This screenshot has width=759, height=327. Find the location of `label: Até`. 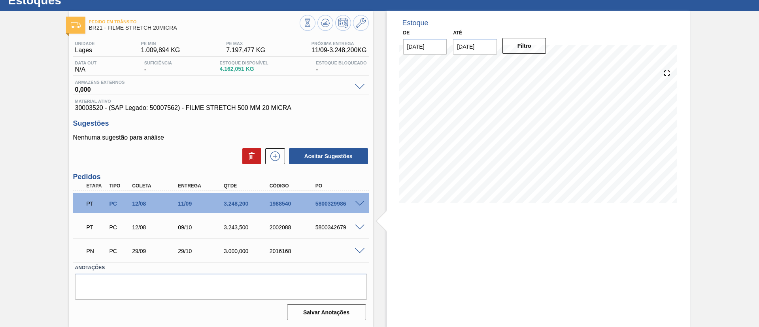

label: Até is located at coordinates (457, 33).